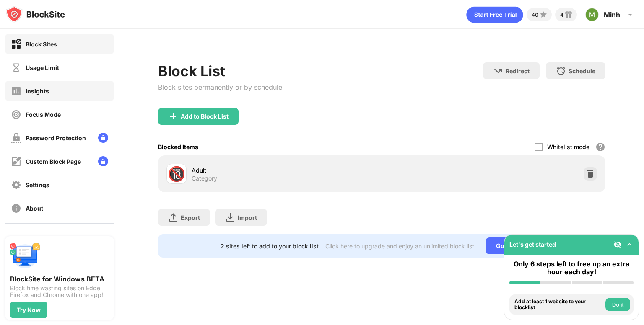  I want to click on div: Let's get started, so click(533, 244).